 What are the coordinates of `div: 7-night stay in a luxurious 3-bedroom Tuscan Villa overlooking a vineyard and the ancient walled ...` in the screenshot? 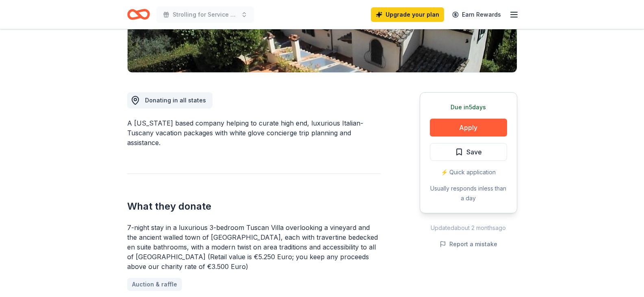 It's located at (254, 247).